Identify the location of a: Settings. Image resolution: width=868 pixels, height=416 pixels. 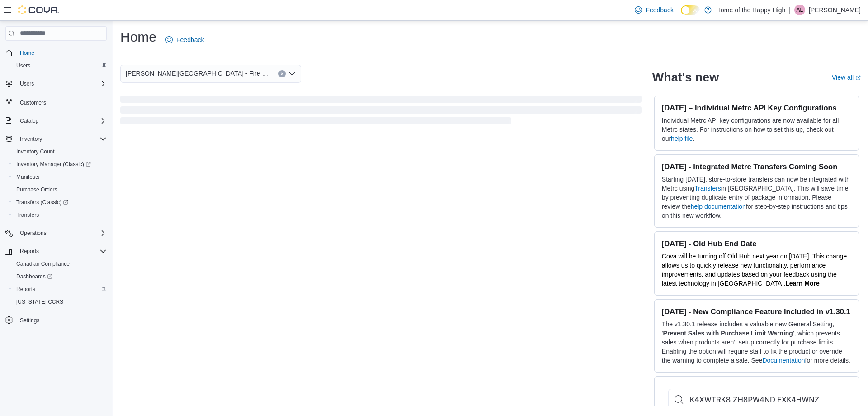
(29, 320).